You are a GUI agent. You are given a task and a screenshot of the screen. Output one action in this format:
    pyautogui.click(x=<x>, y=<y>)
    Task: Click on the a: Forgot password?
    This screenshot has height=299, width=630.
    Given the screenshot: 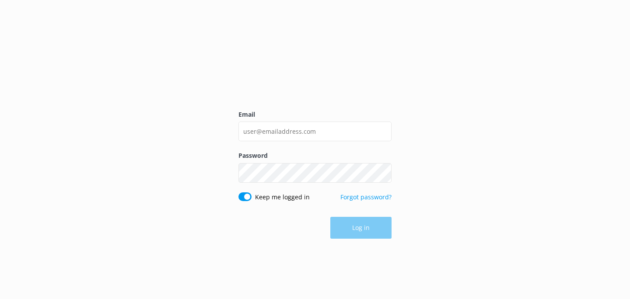 What is the action you would take?
    pyautogui.click(x=366, y=197)
    